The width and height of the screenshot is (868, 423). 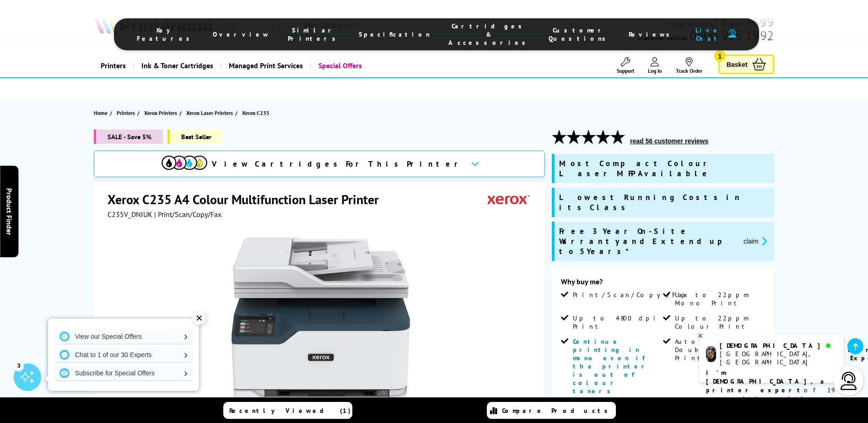 I want to click on span: View Cartridges For This Printer, so click(x=338, y=164).